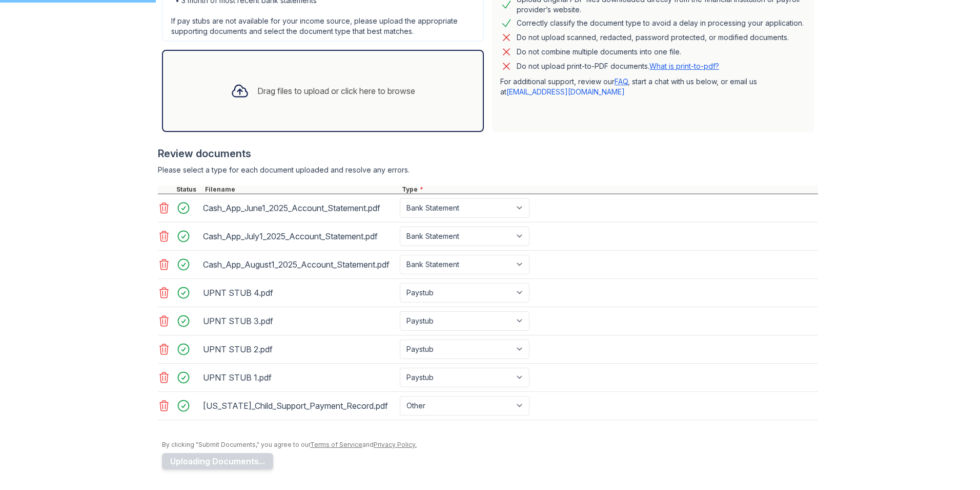  I want to click on div: Cash_App_August1_2025_Account_Statement.pdf, so click(300, 264).